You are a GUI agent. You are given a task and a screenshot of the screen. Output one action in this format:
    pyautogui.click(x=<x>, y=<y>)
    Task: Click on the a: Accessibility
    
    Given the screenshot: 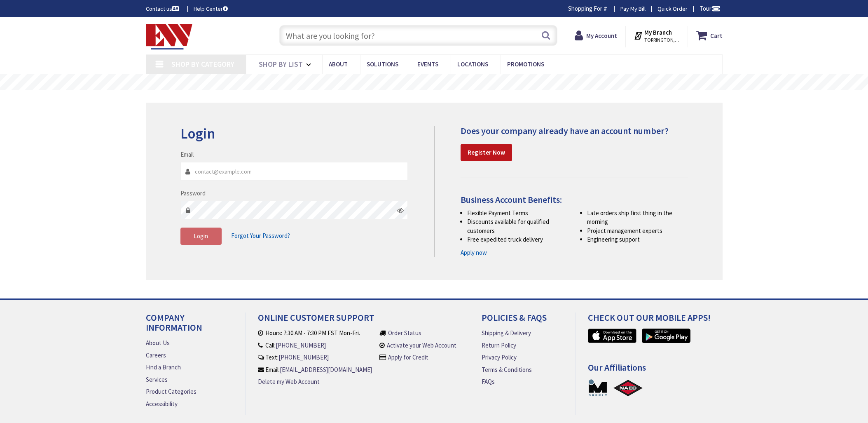 What is the action you would take?
    pyautogui.click(x=162, y=404)
    